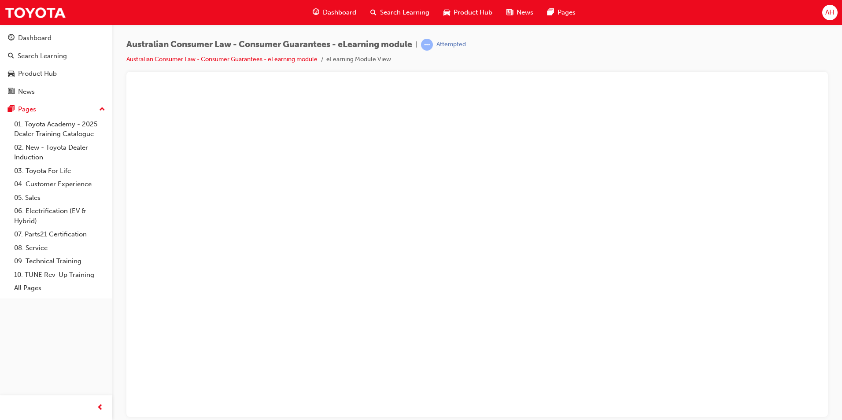 This screenshot has height=420, width=842. What do you see at coordinates (334, 12) in the screenshot?
I see `a: guage-iconDashboard` at bounding box center [334, 12].